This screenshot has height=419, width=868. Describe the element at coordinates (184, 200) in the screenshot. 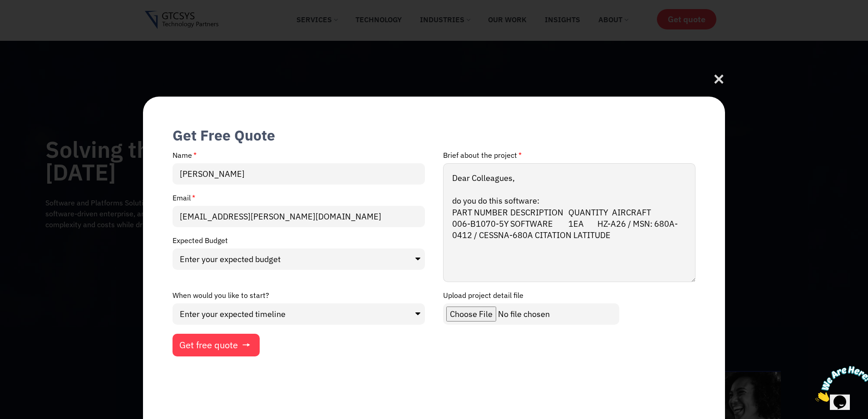

I see `label: Email` at that location.